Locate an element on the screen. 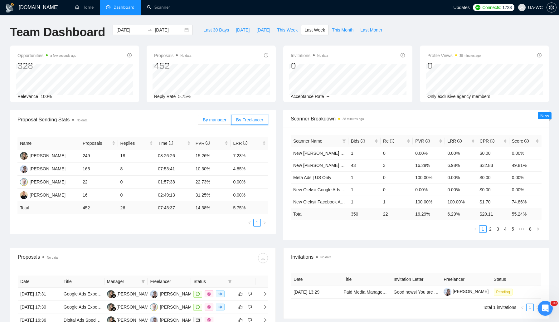  img: IG is located at coordinates (24, 156).